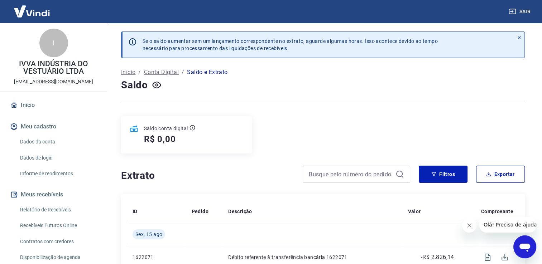 The width and height of the screenshot is (542, 264). Describe the element at coordinates (414, 212) in the screenshot. I see `p: Valor` at that location.